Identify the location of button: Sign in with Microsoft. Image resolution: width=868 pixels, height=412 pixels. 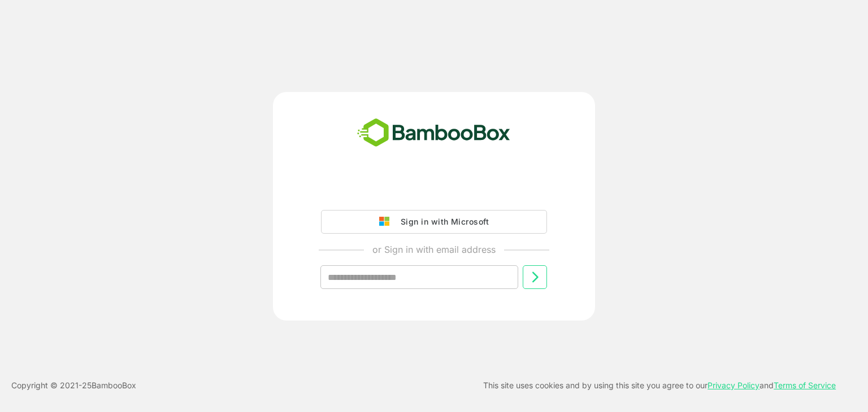
(434, 222).